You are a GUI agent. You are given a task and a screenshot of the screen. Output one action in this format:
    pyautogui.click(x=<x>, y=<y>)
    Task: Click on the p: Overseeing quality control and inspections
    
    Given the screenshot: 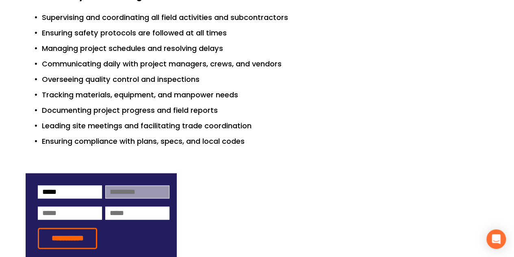 What is the action you would take?
    pyautogui.click(x=265, y=79)
    